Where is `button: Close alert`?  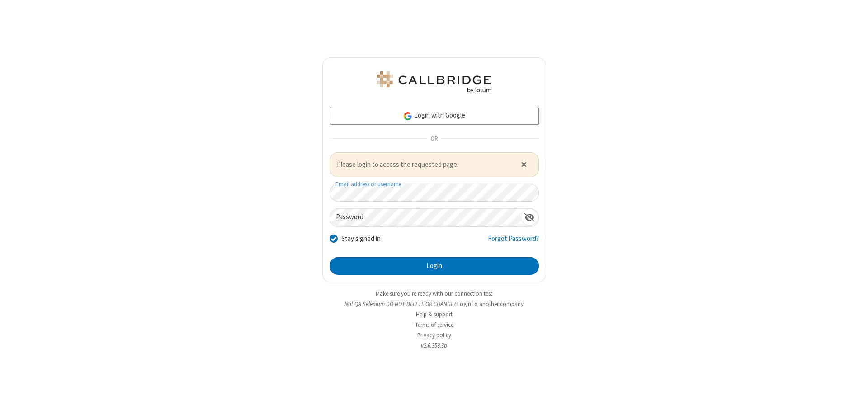 button: Close alert is located at coordinates (524, 164).